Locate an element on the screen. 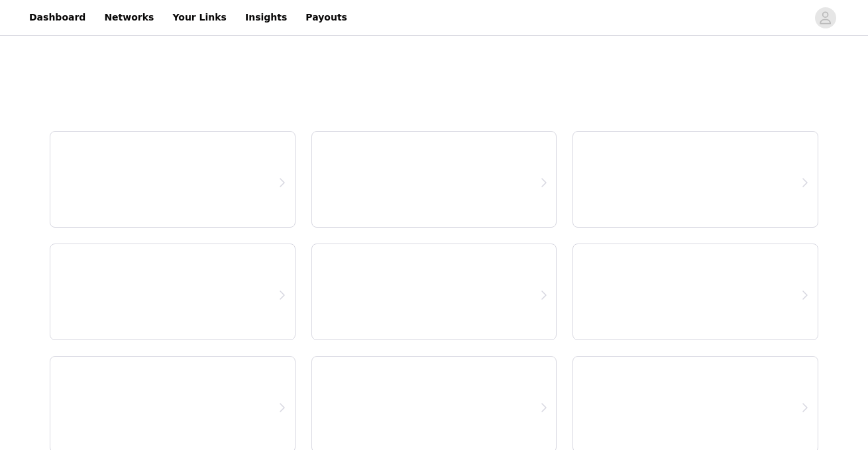 This screenshot has height=450, width=868. a: Insights is located at coordinates (266, 17).